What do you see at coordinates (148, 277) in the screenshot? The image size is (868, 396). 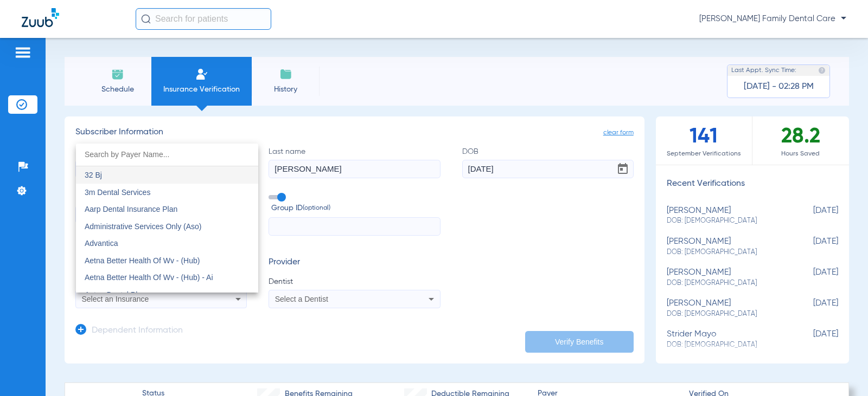 I see `span: Aetna Better Health Of Wv - (Hub) - Ai` at bounding box center [148, 277].